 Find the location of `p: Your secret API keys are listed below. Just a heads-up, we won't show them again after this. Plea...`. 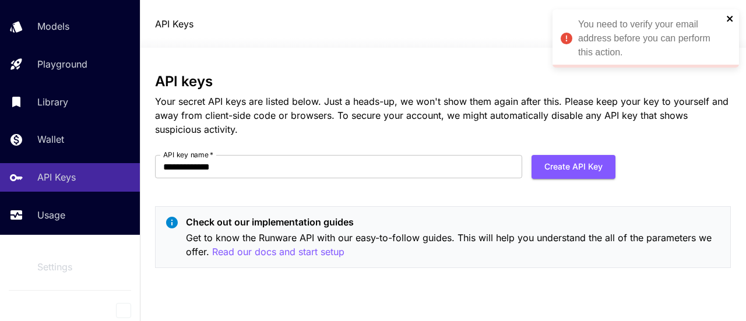

p: Your secret API keys are listed below. Just a heads-up, we won't show them again after this. Plea... is located at coordinates (443, 115).